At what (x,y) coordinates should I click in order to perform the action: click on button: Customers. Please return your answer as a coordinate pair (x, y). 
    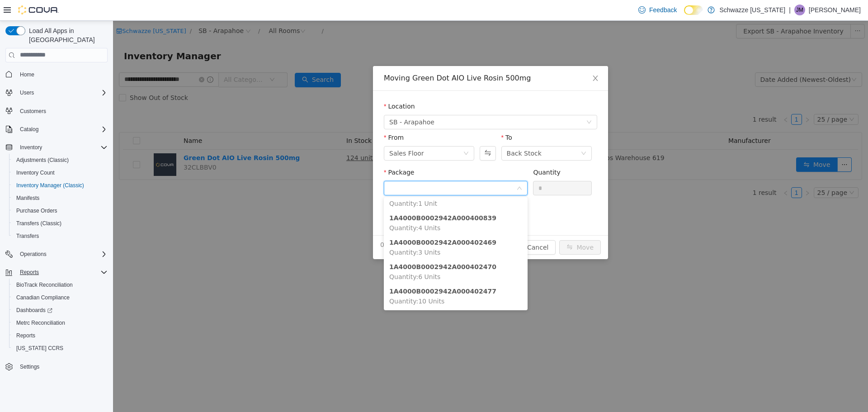
    Looking at the image, I should click on (56, 111).